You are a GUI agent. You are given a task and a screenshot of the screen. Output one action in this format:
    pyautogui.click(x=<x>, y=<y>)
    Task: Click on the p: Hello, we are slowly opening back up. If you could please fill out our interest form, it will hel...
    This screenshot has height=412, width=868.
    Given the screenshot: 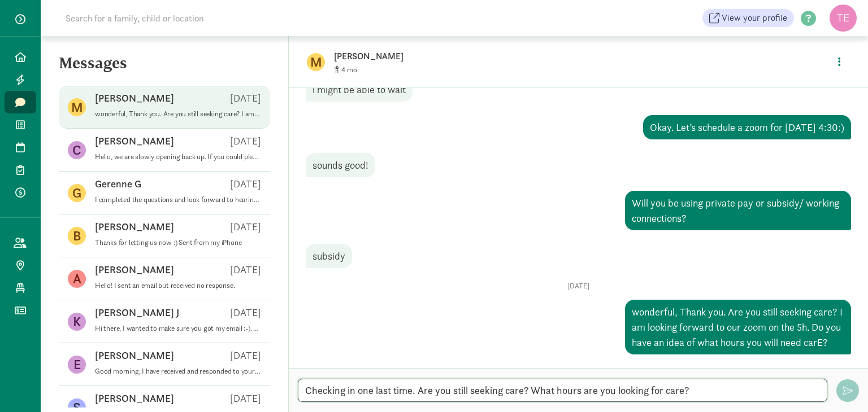 What is the action you would take?
    pyautogui.click(x=178, y=157)
    